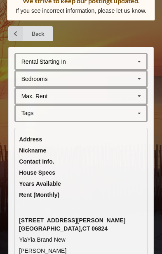 The width and height of the screenshot is (162, 254). I want to click on a: Back, so click(30, 34).